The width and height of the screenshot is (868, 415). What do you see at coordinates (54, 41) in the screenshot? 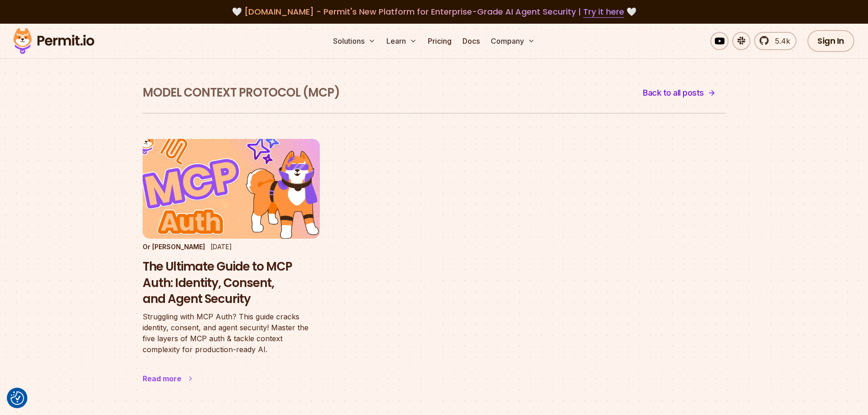
I see `img: Permit logo` at bounding box center [54, 41].